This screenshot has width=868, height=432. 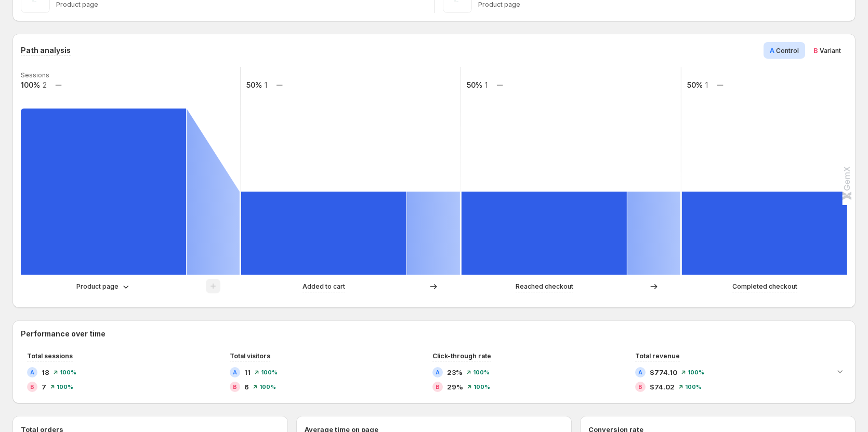 What do you see at coordinates (45, 373) in the screenshot?
I see `span: 18` at bounding box center [45, 373].